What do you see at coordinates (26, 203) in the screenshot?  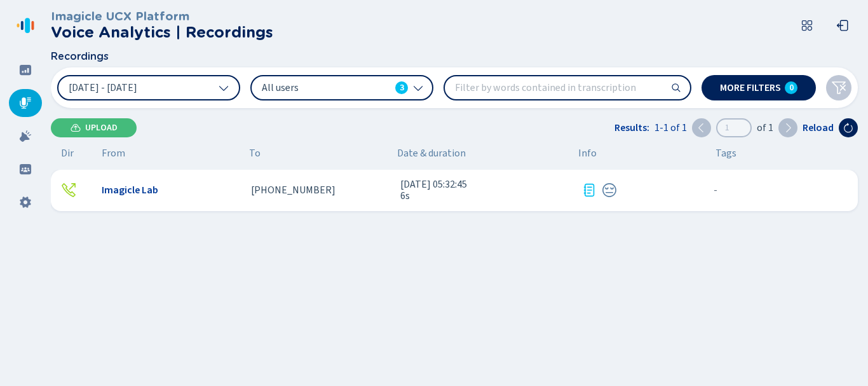 I see `div: Settings` at bounding box center [26, 203].